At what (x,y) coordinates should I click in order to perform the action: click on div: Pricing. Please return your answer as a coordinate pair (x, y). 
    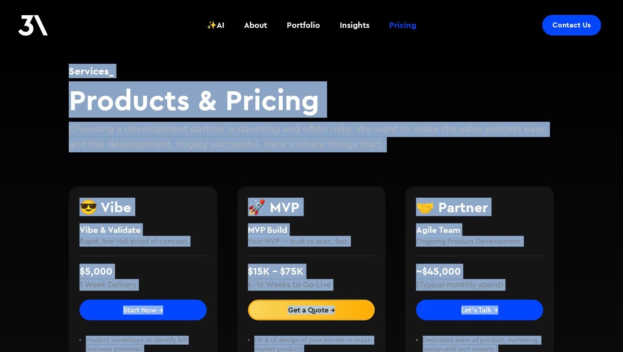
    Looking at the image, I should click on (403, 25).